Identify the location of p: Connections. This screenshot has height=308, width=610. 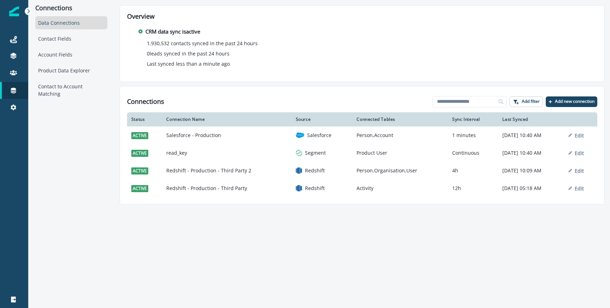
(71, 8).